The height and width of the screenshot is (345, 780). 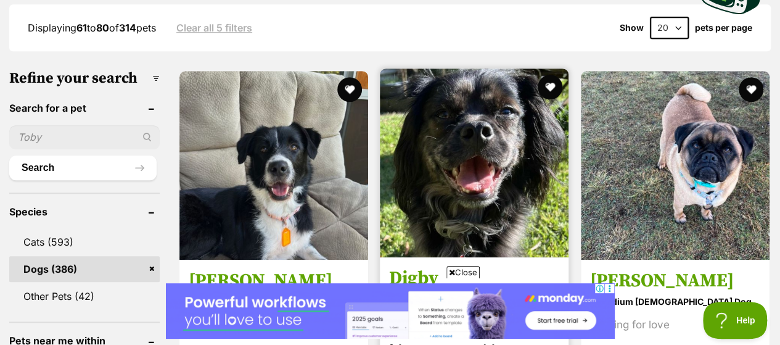 I want to click on h3: Digby, so click(x=474, y=278).